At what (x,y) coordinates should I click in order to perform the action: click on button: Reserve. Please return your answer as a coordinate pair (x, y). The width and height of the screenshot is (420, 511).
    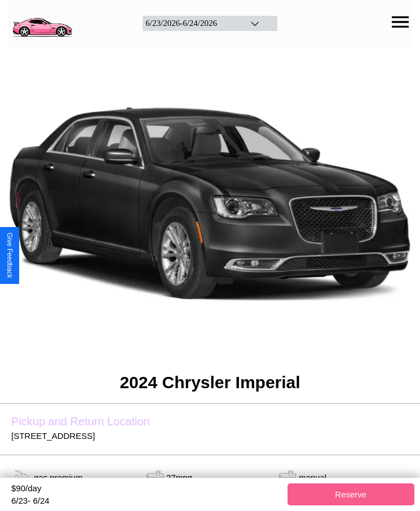
    Looking at the image, I should click on (351, 494).